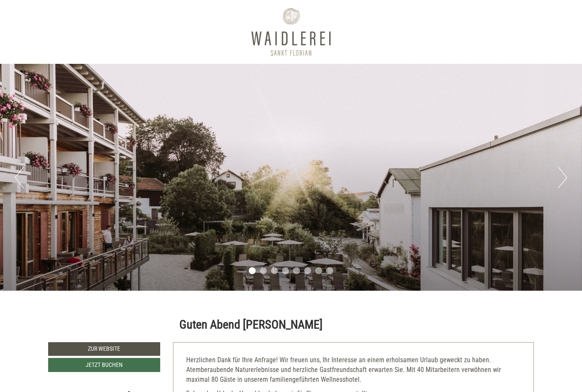 Image resolution: width=582 pixels, height=392 pixels. Describe the element at coordinates (19, 177) in the screenshot. I see `button: Previous` at that location.